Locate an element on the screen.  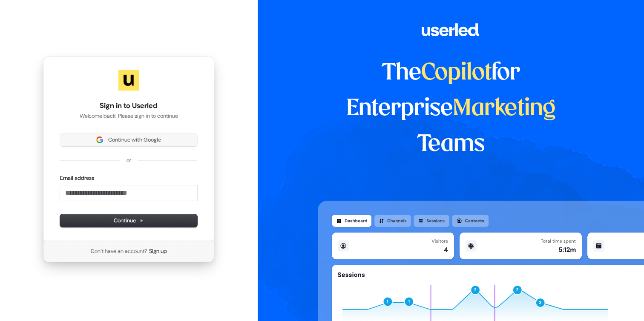
span: Continue with Google is located at coordinates (135, 140).